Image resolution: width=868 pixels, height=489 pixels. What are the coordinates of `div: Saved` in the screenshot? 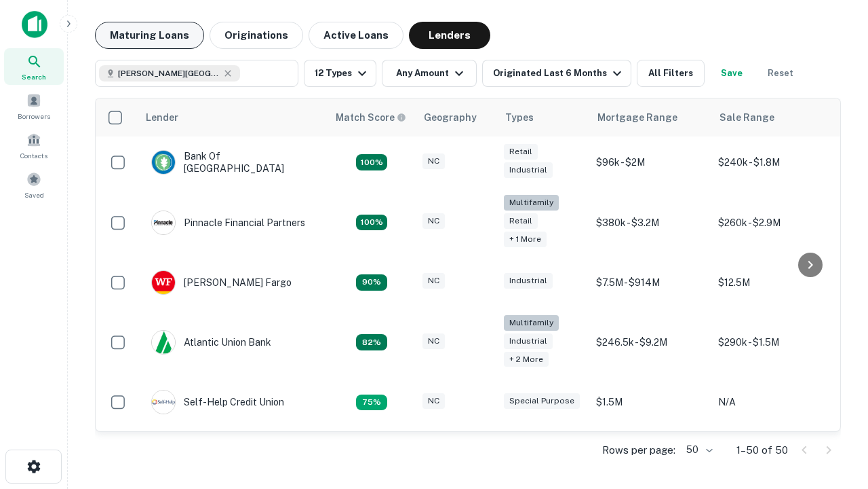 It's located at (34, 185).